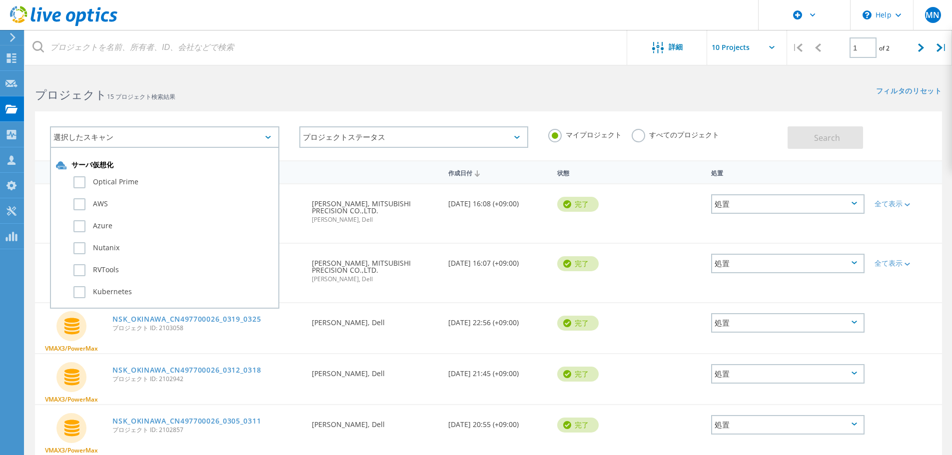 The width and height of the screenshot is (952, 455). I want to click on label: Optical Prime, so click(173, 182).